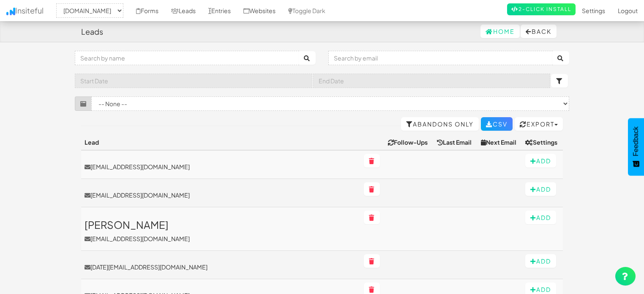  What do you see at coordinates (440, 58) in the screenshot?
I see `input: Search by email` at bounding box center [440, 58].